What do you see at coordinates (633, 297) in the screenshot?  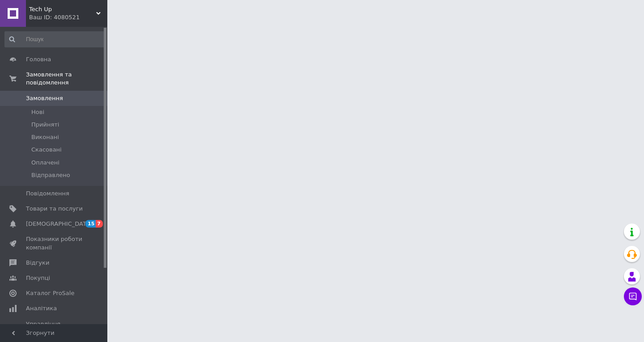 I see `button: Чат з покупцем` at bounding box center [633, 297].